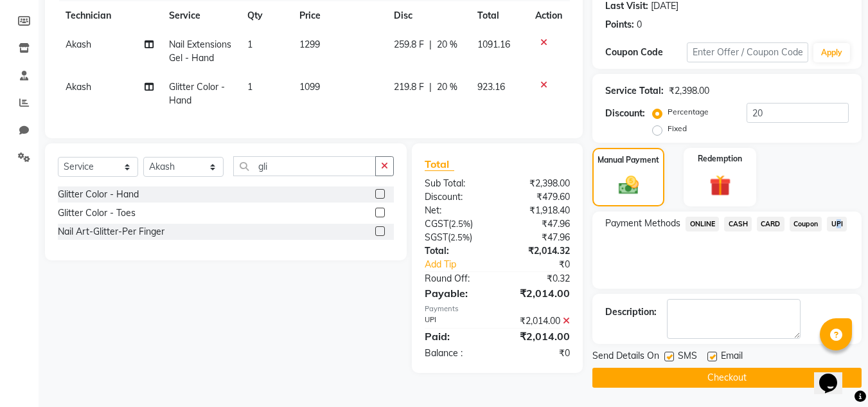  What do you see at coordinates (538, 278) in the screenshot?
I see `div: ₹0.32` at bounding box center [538, 278].